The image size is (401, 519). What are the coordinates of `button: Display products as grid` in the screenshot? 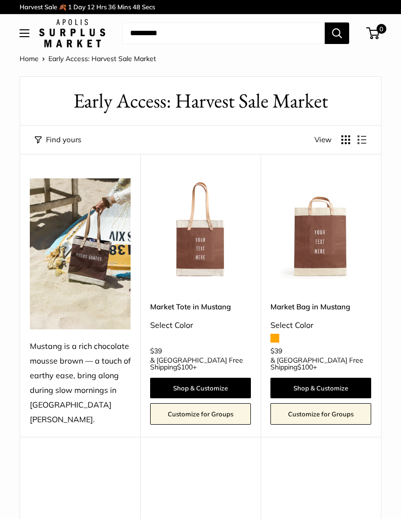 It's located at (346, 140).